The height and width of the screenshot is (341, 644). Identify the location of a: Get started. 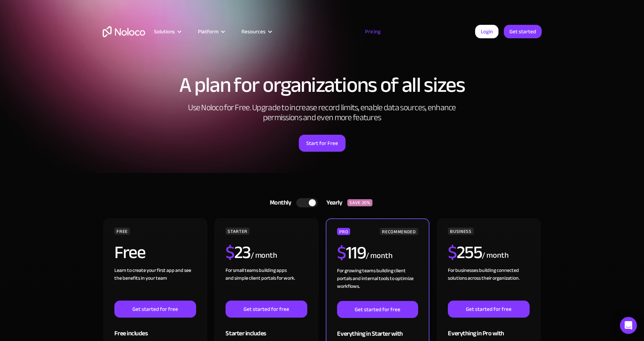
(523, 32).